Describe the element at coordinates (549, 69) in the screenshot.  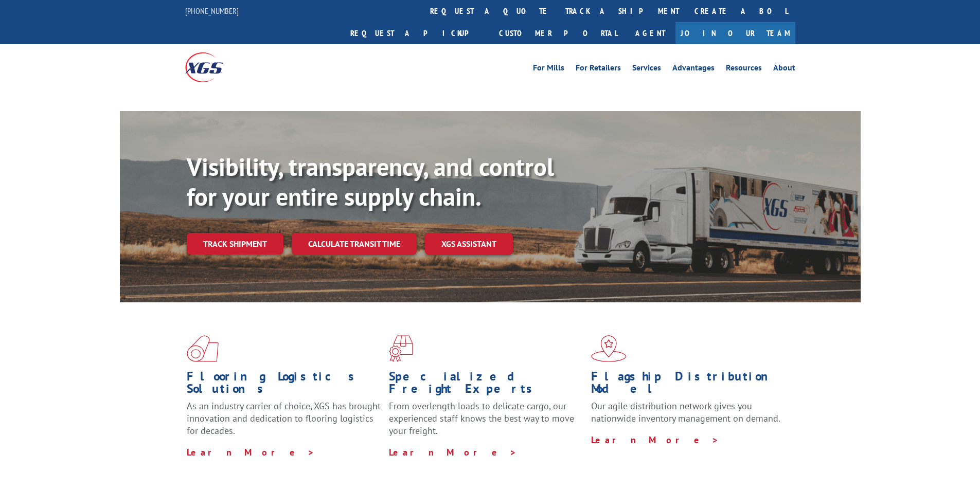
I see `a: For Mills` at that location.